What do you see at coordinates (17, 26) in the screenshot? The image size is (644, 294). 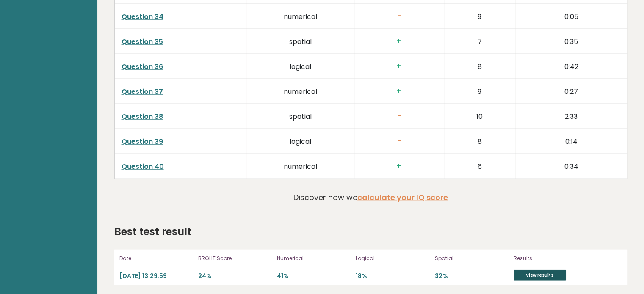 I see `img: website_grey.svg` at bounding box center [17, 26].